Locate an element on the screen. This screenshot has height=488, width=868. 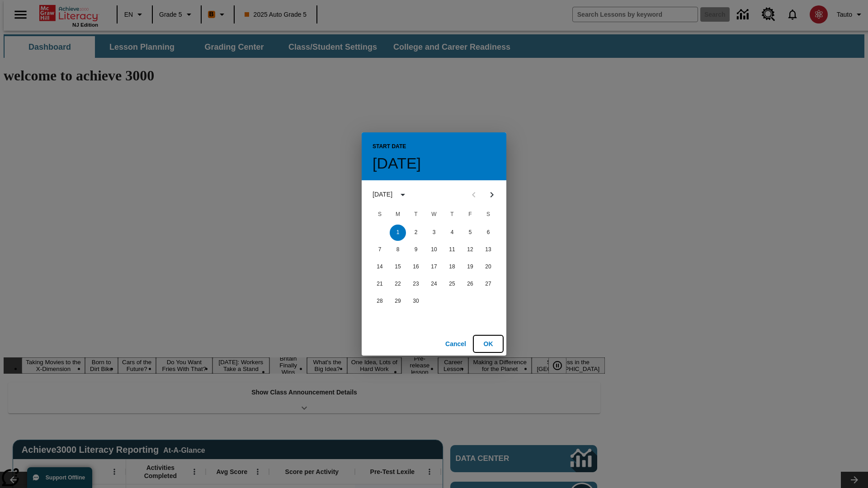
span: Sunday is located at coordinates (380, 214).